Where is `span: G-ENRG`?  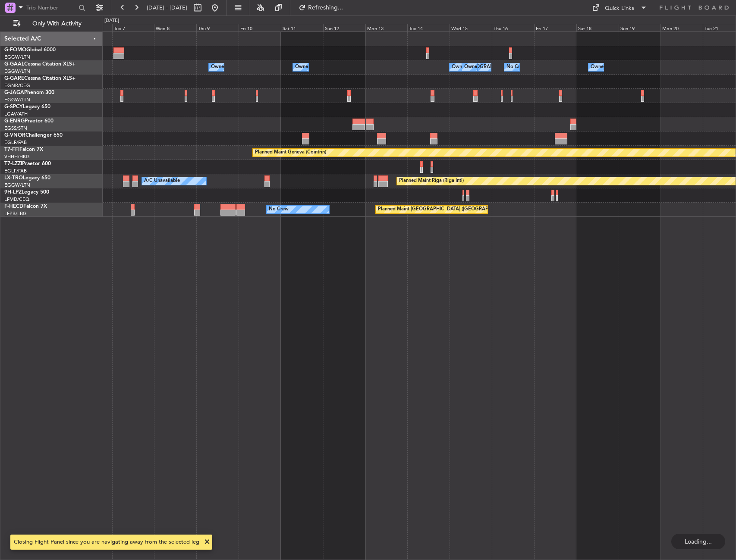
span: G-ENRG is located at coordinates (14, 121).